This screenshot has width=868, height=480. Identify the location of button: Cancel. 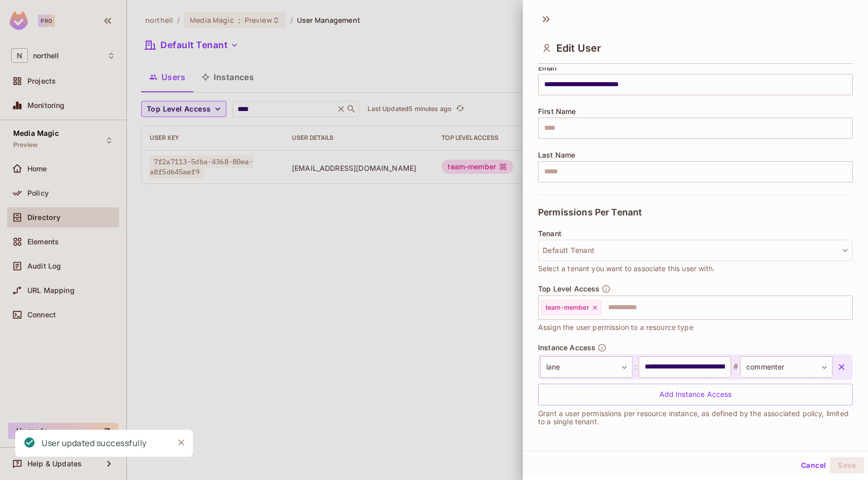
(813, 465).